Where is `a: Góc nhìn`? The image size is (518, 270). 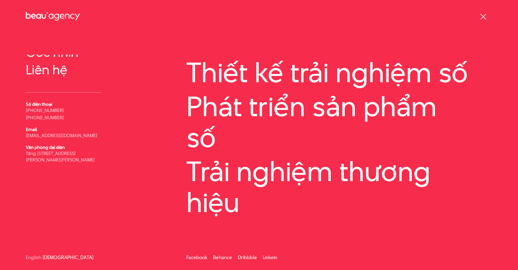 a: Góc nhìn is located at coordinates (64, 52).